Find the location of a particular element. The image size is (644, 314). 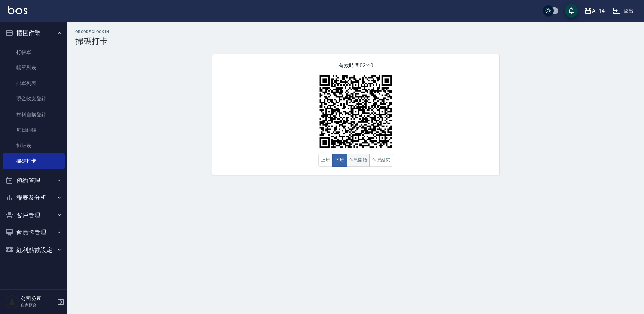

button: 報表及分析 is located at coordinates (33, 198).